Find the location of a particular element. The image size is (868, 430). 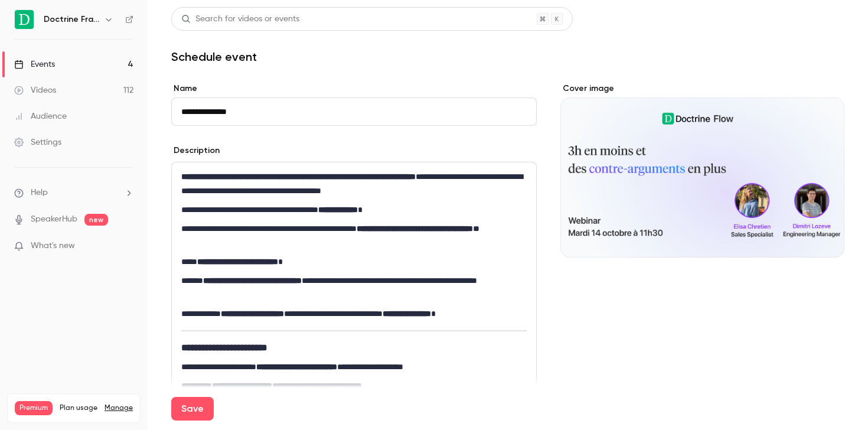

span: new is located at coordinates (96, 220).